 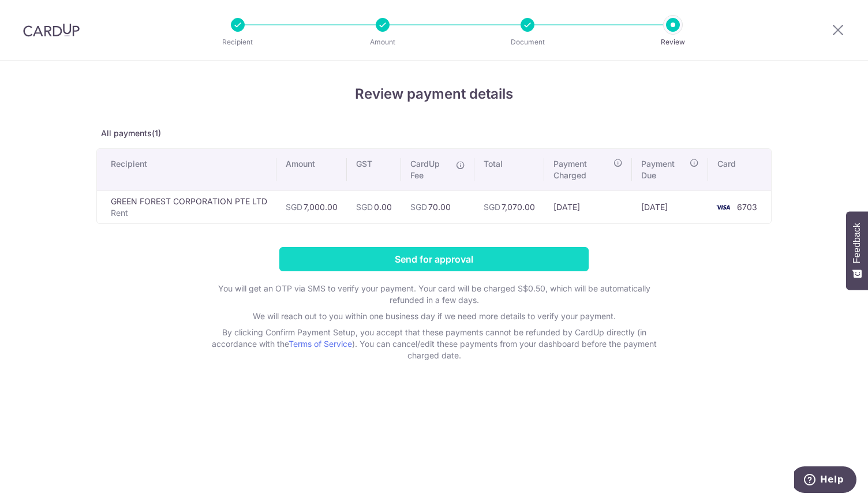 I want to click on span: Feedback, so click(x=857, y=243).